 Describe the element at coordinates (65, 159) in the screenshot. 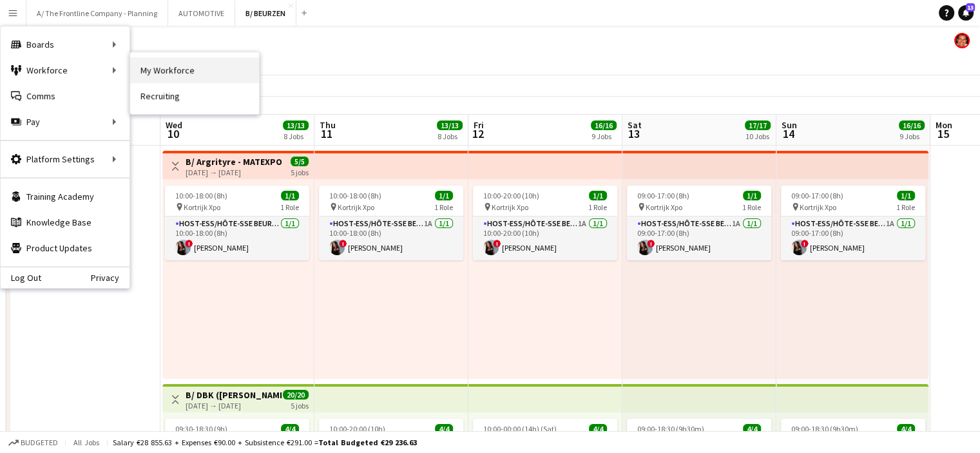

I see `div: Platform Settings` at that location.